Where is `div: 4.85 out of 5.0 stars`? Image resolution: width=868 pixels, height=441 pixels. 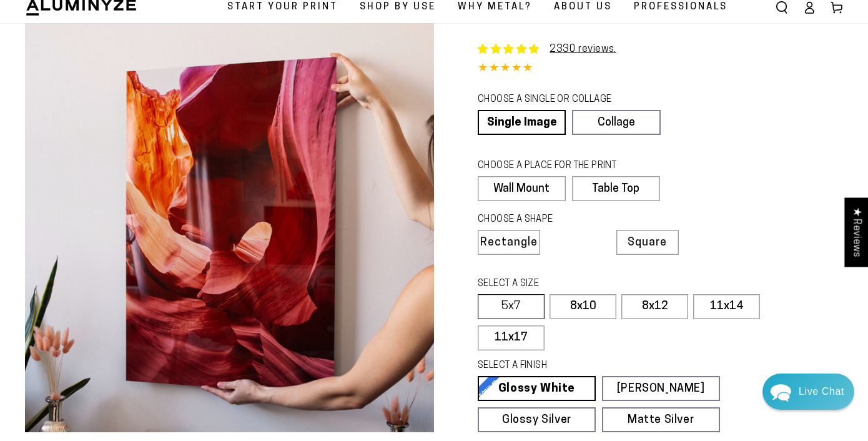
div: 4.85 out of 5.0 stars is located at coordinates (660, 69).